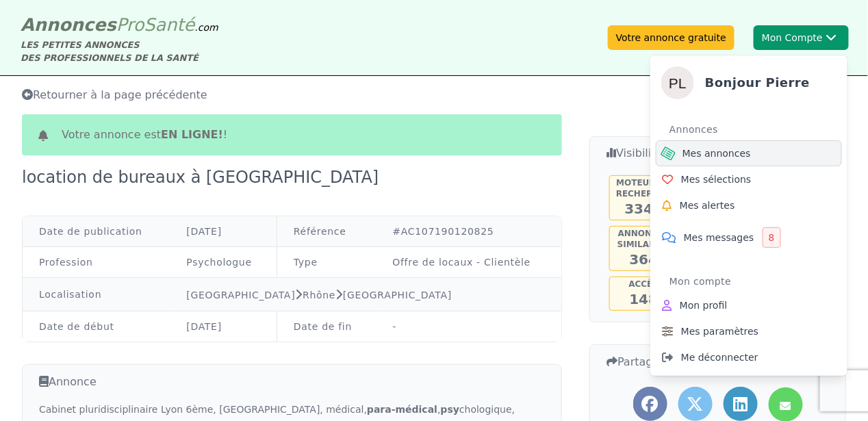  What do you see at coordinates (718, 153) in the screenshot?
I see `h3: Visibilité de l'annonce...` at bounding box center [718, 153].